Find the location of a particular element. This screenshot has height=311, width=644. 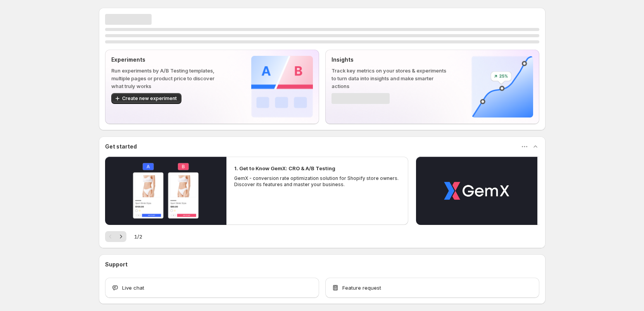

p: Run experiments by A/B Testing templates, multiple pages or product price to discover what truly ... is located at coordinates (168, 79).